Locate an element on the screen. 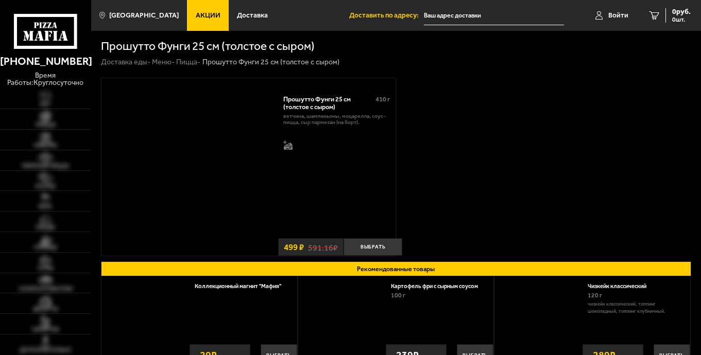 Image resolution: width=701 pixels, height=355 pixels. span: 0 шт. is located at coordinates (681, 20).